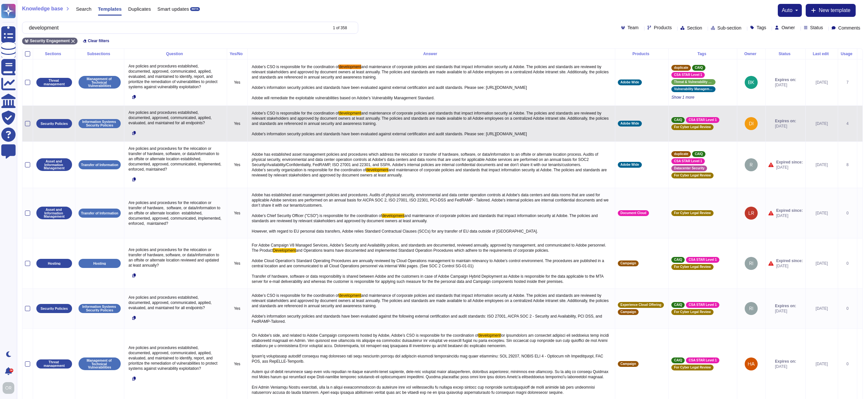 The height and width of the screenshot is (399, 868). Describe the element at coordinates (84, 9) in the screenshot. I see `span: Search` at that location.